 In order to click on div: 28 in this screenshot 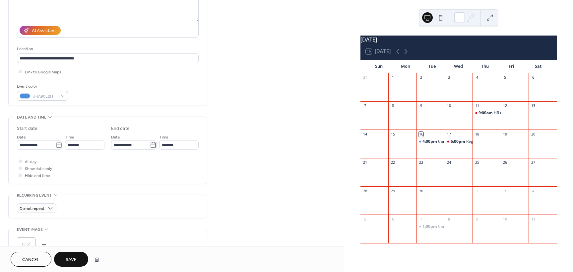, I will do `click(365, 190)`.